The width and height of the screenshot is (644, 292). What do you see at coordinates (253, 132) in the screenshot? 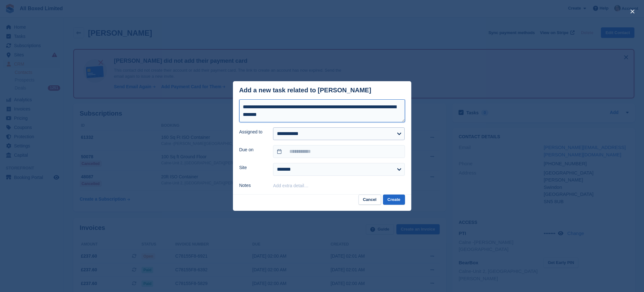
I see `label: Assigned to` at bounding box center [253, 132].